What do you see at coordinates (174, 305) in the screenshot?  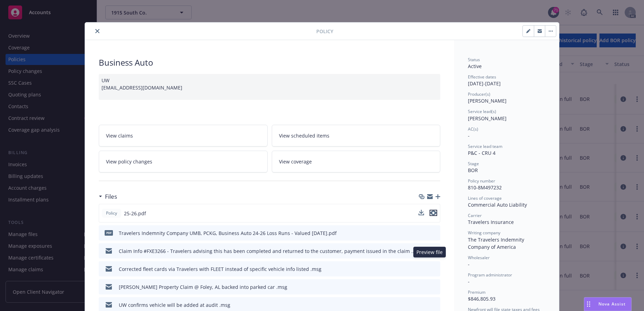 I see `div: UW confirms vehicle will be added at audit .msg` at bounding box center [174, 305].